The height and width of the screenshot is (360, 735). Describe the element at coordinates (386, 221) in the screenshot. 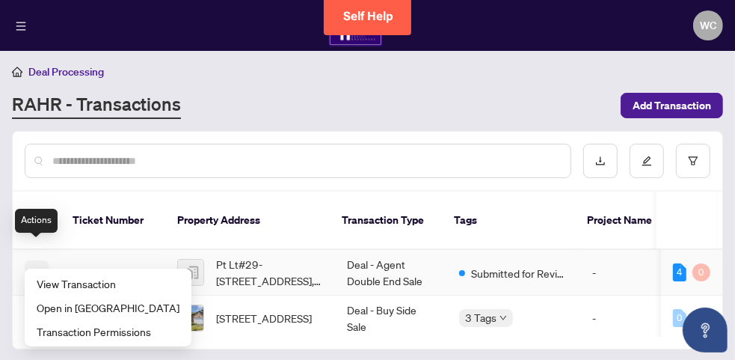

I see `th: Transaction Type` at that location.